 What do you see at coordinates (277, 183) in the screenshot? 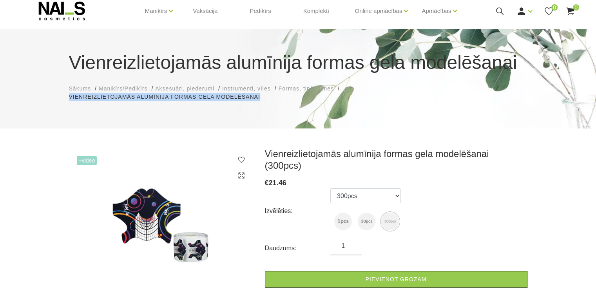
I see `span: 21.46` at bounding box center [277, 183].